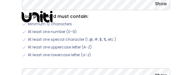  Describe the element at coordinates (96, 16) in the screenshot. I see `li: Your password must contain:` at that location.